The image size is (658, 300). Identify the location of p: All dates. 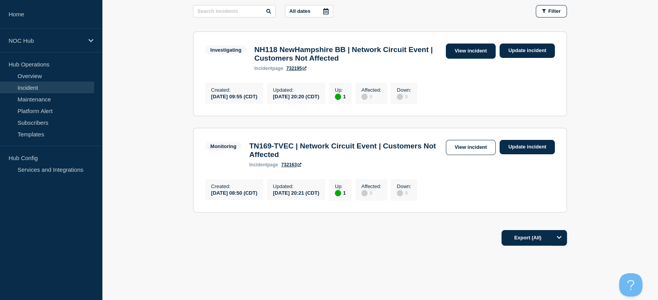
(300, 11).